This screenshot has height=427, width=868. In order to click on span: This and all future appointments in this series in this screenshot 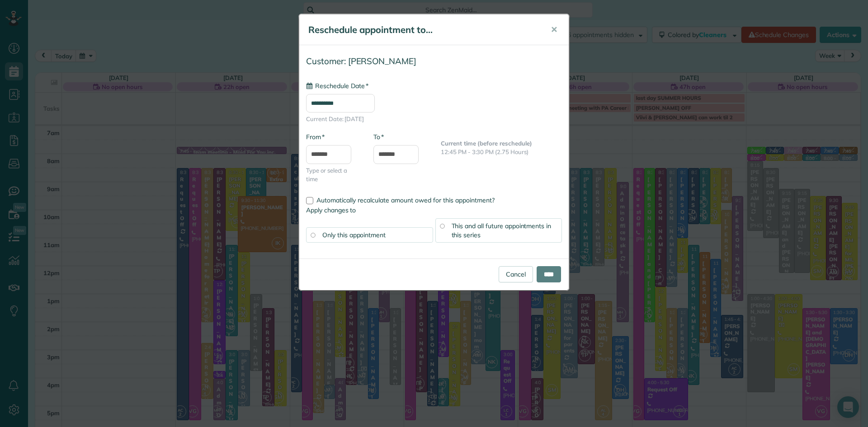, I will do `click(501, 231)`.